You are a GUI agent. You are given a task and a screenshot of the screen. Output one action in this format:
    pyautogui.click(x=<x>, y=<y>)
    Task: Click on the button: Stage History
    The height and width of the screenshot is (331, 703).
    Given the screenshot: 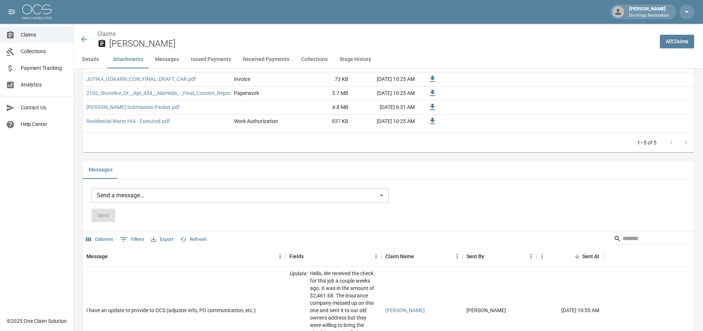 What is the action you would take?
    pyautogui.click(x=355, y=59)
    